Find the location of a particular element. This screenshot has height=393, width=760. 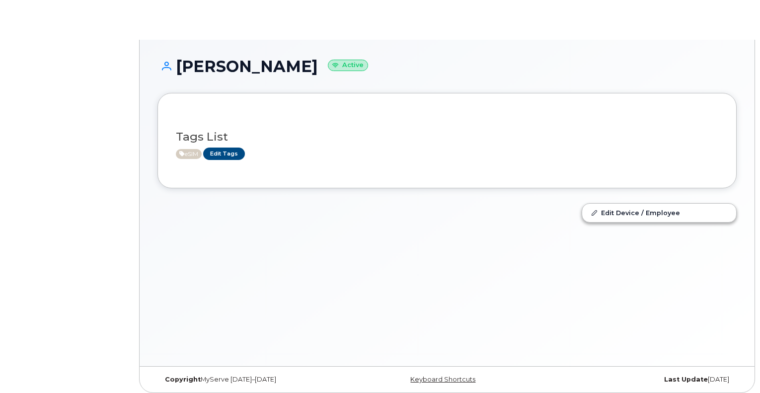

a: Keyboard Shortcuts is located at coordinates (443, 379).